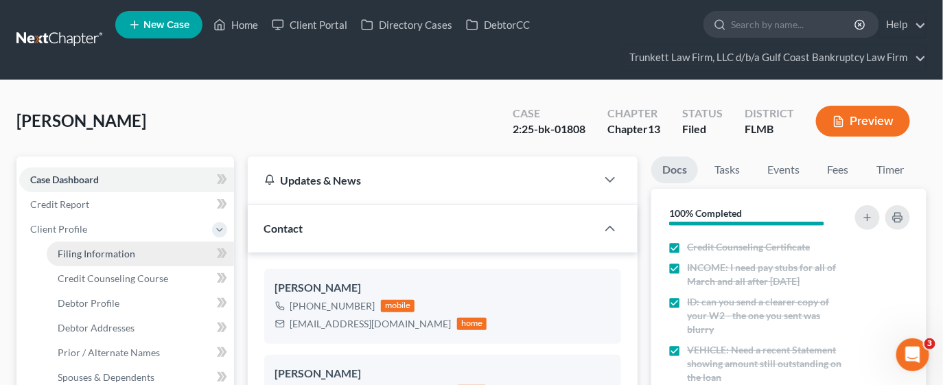  I want to click on span: Credit Counseling Course, so click(113, 278).